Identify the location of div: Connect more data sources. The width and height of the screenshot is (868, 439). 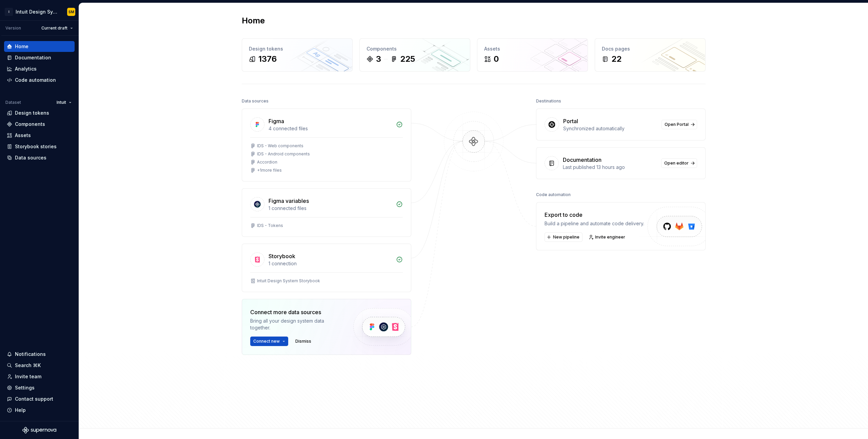
(296, 312).